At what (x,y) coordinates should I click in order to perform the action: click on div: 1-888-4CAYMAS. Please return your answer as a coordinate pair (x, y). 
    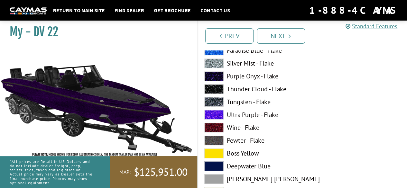
    Looking at the image, I should click on (353, 10).